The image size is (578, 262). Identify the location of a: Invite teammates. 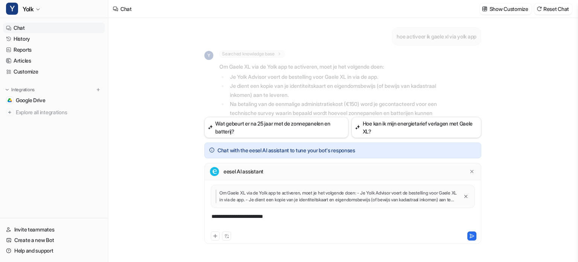
(54, 229).